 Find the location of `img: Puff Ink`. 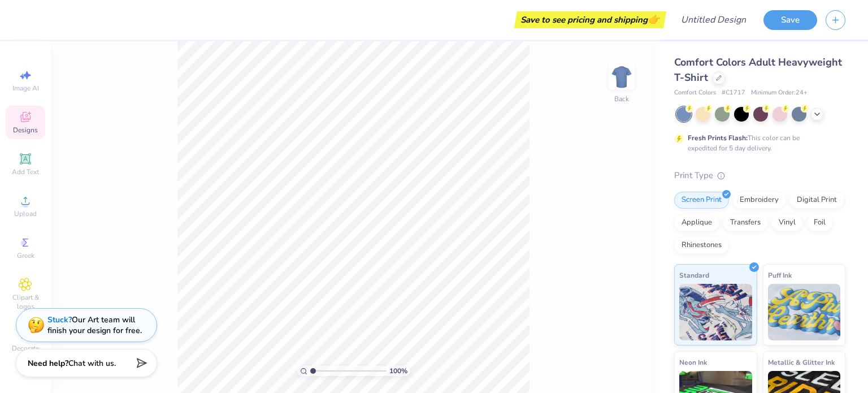

img: Puff Ink is located at coordinates (805, 312).